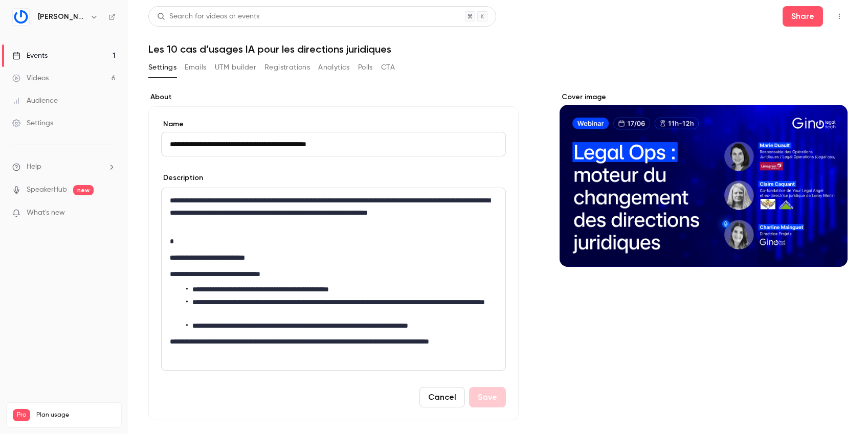  I want to click on div: Audience, so click(35, 101).